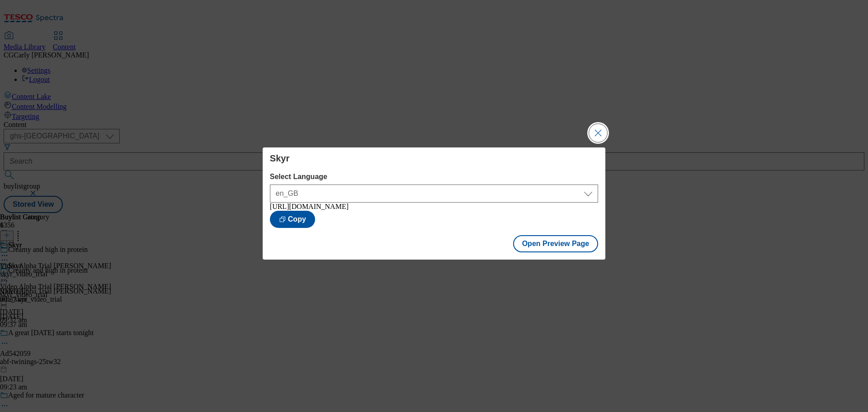 The width and height of the screenshot is (868, 412). I want to click on h4: Skyr, so click(434, 158).